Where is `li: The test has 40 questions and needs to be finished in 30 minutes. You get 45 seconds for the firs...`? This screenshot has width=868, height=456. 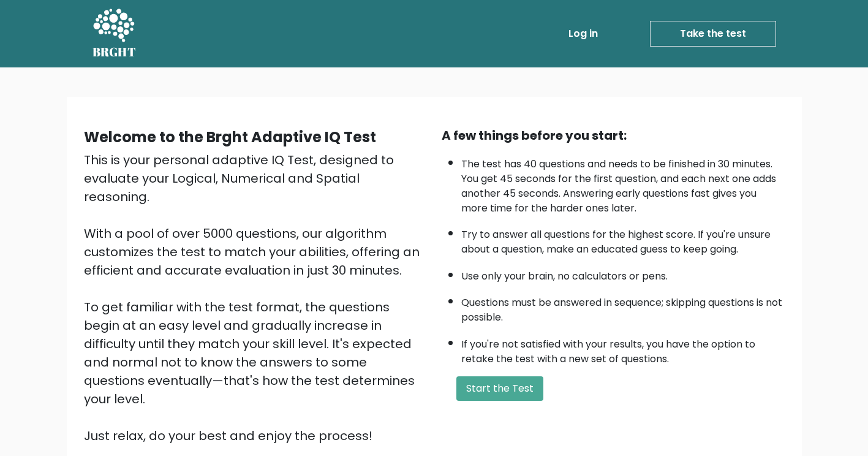
li: The test has 40 questions and needs to be finished in 30 minutes. You get 45 seconds for the firs... is located at coordinates (623, 183).